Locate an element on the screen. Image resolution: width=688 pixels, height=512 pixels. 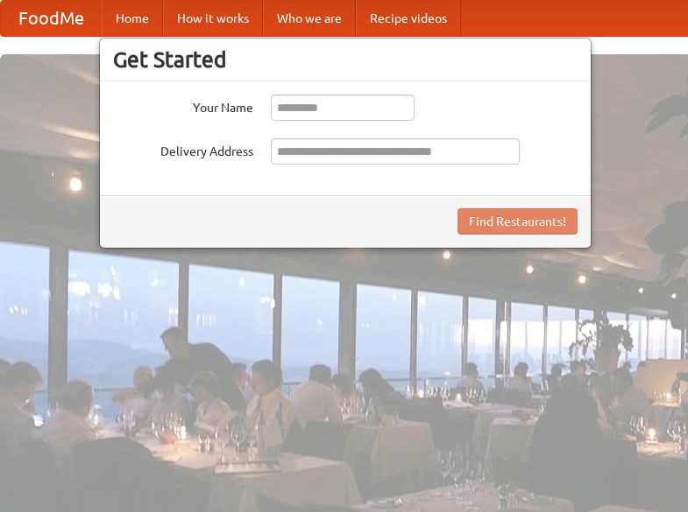
a: Home is located at coordinates (132, 18).